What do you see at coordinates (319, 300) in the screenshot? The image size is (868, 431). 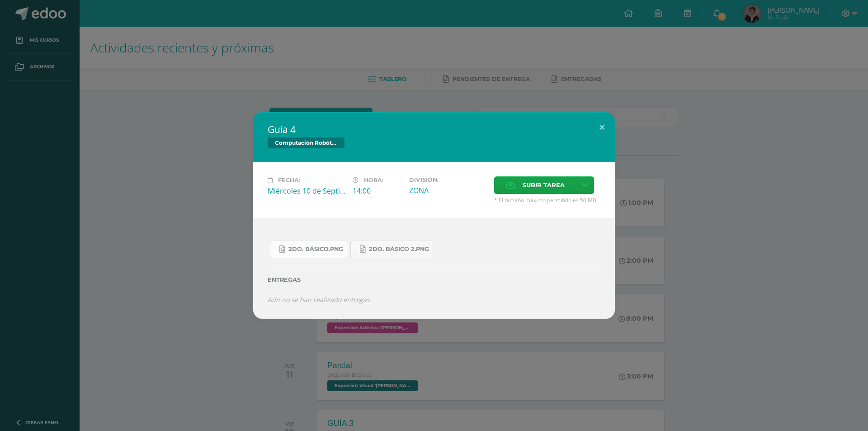 I see `i: Aún no se han realizado entregas` at bounding box center [319, 300].